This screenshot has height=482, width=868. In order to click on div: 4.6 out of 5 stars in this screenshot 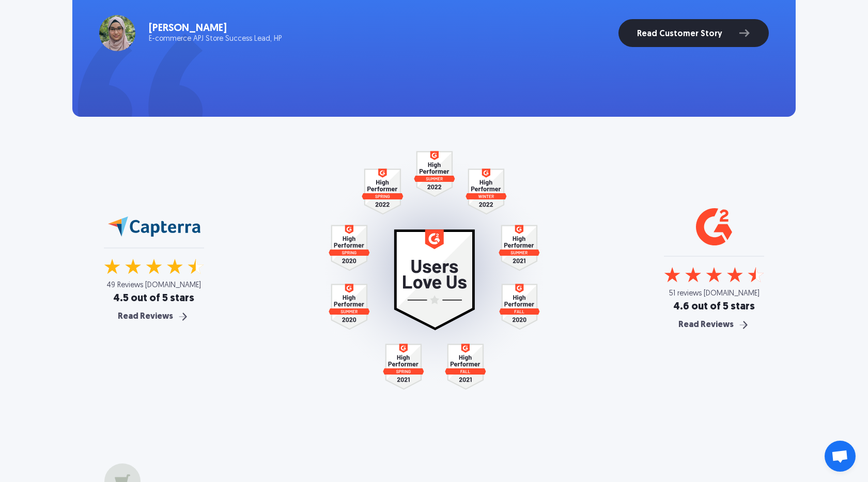, I will do `click(714, 307)`.